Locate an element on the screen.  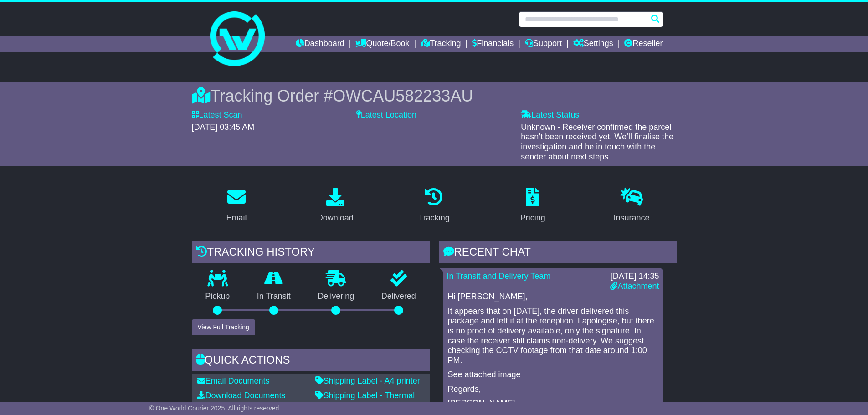
div: Pricing is located at coordinates (532, 218).